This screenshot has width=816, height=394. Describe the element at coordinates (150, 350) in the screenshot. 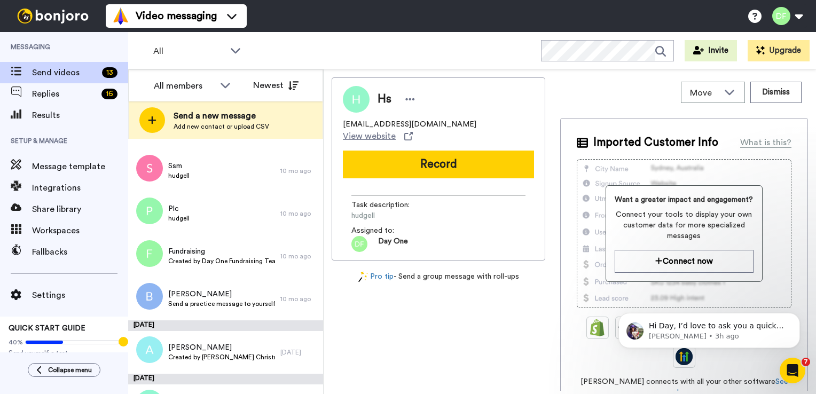

I see `img: a.png` at that location.